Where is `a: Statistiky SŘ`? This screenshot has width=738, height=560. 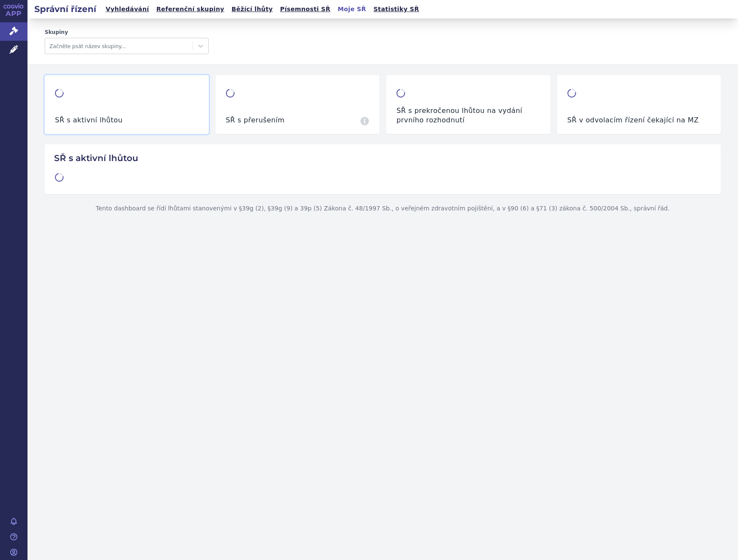 a: Statistiky SŘ is located at coordinates (396, 9).